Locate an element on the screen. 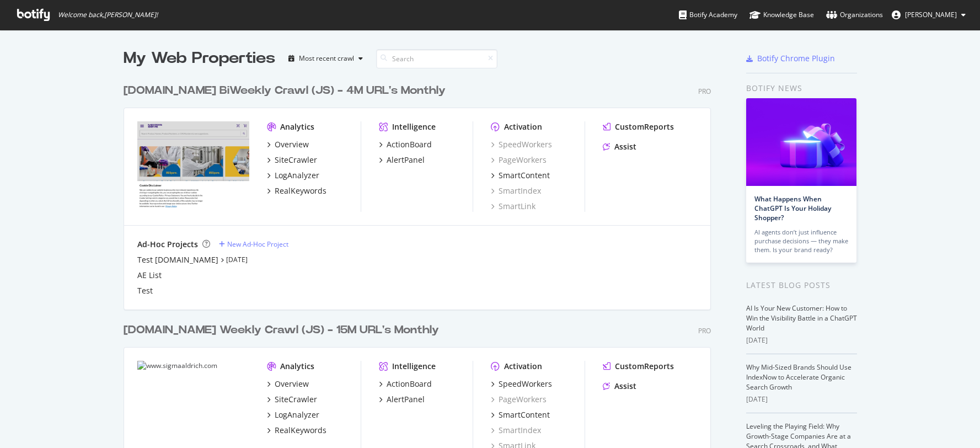 This screenshot has width=980, height=448. a: Botify Chrome Plugin is located at coordinates (790, 58).